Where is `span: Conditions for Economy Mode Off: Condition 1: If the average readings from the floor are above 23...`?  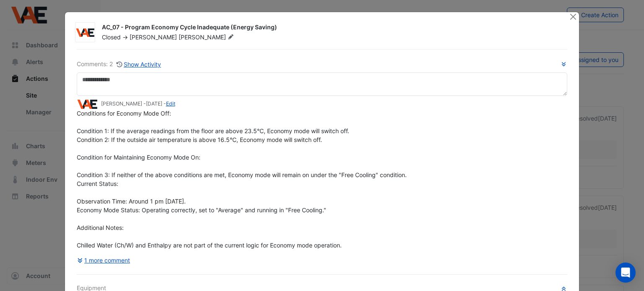
span: Conditions for Economy Mode Off: Condition 1: If the average readings from the floor are above 23... is located at coordinates (242, 179).